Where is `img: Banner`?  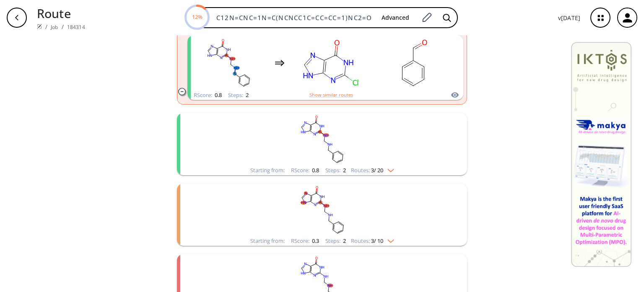
img: Banner is located at coordinates (601, 154).